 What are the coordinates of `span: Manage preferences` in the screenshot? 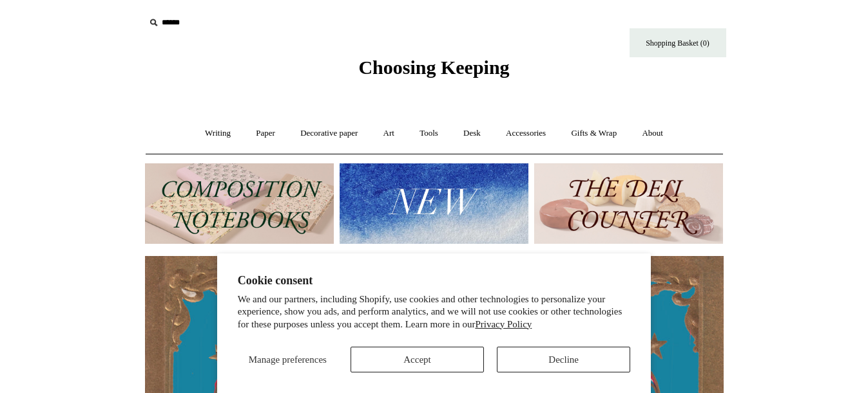 It's located at (287, 360).